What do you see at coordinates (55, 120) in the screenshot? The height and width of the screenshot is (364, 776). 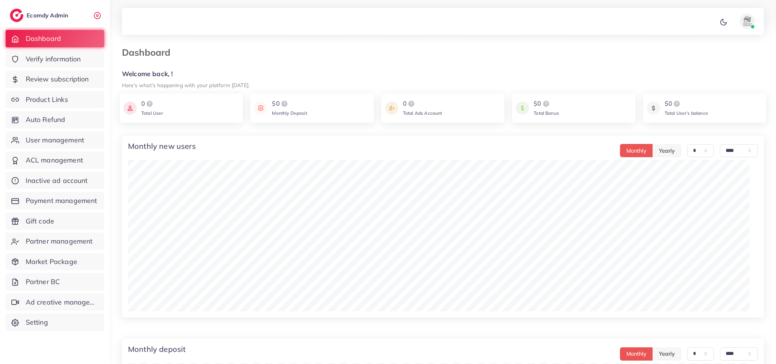 I see `a: Auto Refund` at bounding box center [55, 120].